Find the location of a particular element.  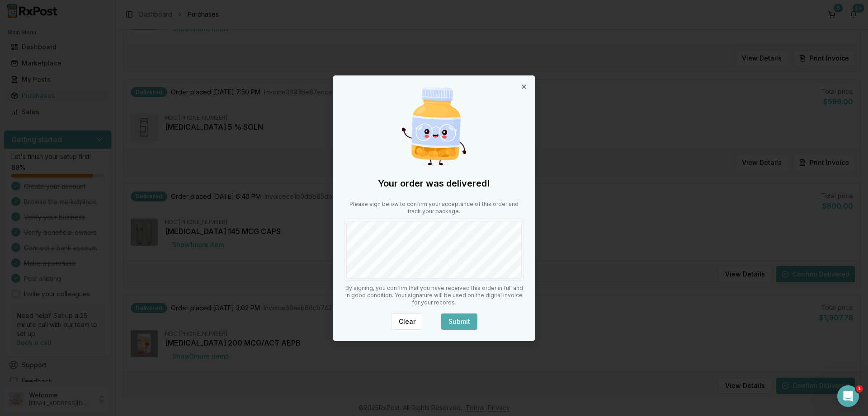

span: 1 is located at coordinates (859, 389).